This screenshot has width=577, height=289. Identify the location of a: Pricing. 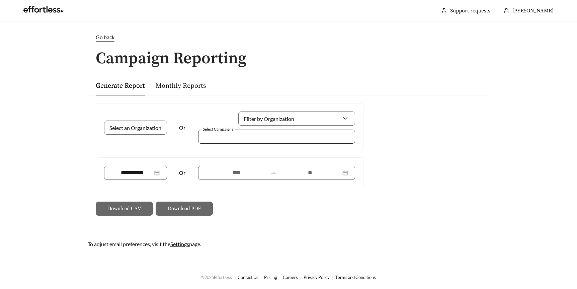
(270, 277).